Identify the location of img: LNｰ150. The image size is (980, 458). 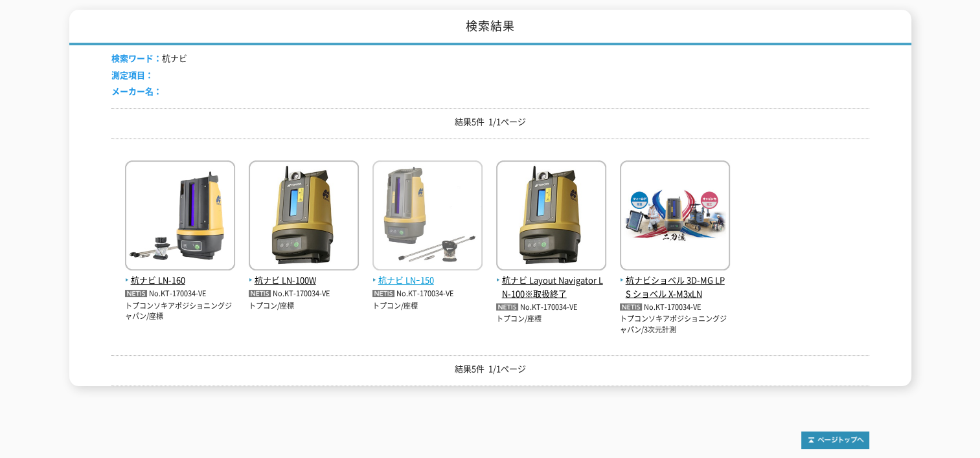
(427, 217).